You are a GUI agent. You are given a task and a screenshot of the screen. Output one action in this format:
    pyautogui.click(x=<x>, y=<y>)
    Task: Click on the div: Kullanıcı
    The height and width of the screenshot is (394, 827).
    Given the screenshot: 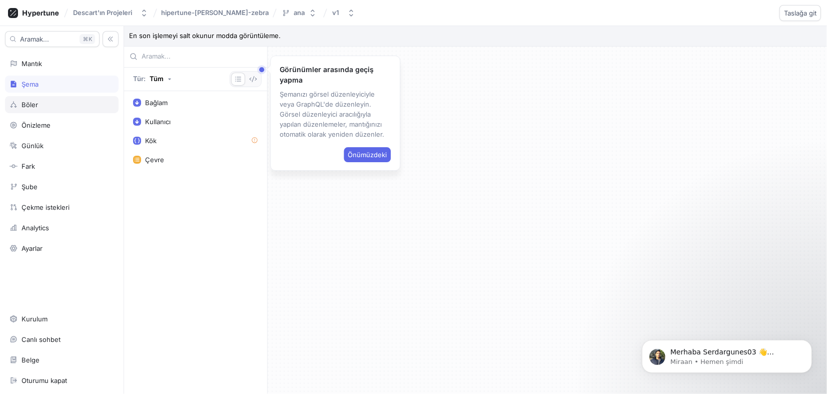 What is the action you would take?
    pyautogui.click(x=158, y=122)
    